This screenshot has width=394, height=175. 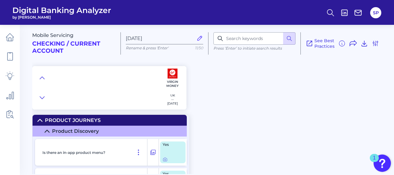 What do you see at coordinates (376, 13) in the screenshot?
I see `button: SP` at bounding box center [376, 13].